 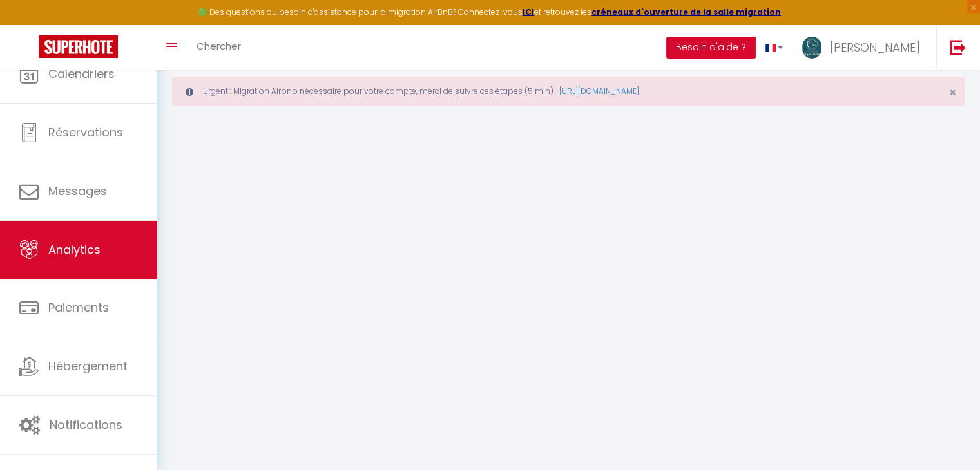 I want to click on span: Messages, so click(x=77, y=190).